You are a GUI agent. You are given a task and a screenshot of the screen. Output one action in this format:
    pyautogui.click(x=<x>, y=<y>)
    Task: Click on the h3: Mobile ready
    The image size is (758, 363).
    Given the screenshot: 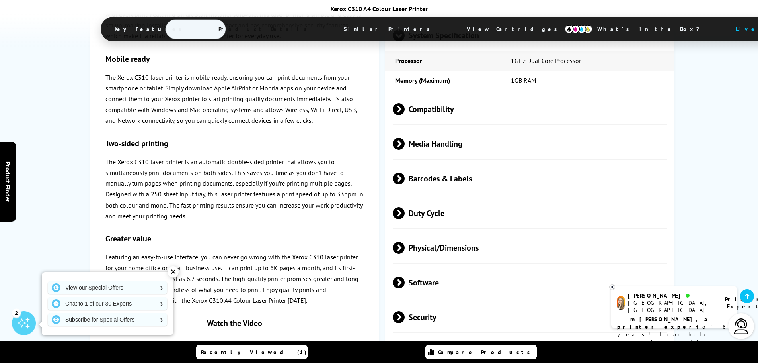 What is the action you would take?
    pyautogui.click(x=234, y=59)
    